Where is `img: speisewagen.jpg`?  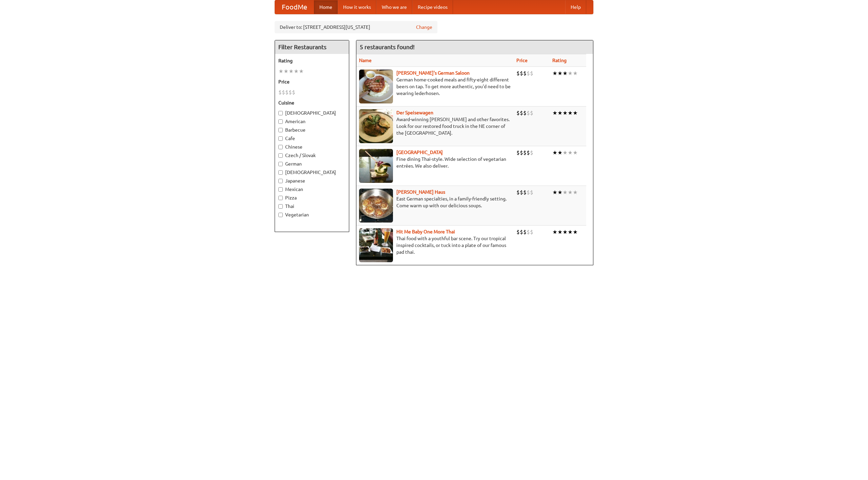
img: speisewagen.jpg is located at coordinates (376, 126).